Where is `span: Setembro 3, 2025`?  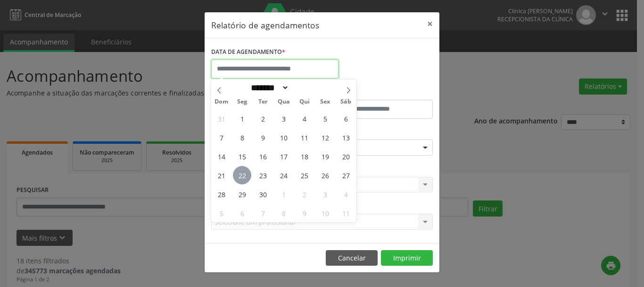 span: Setembro 3, 2025 is located at coordinates (284, 118).